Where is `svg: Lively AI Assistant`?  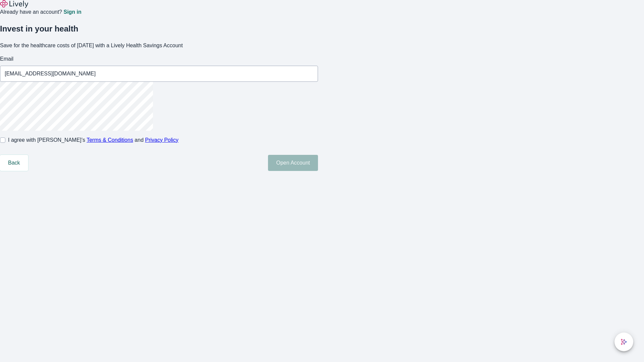 svg: Lively AI Assistant is located at coordinates (624, 342).